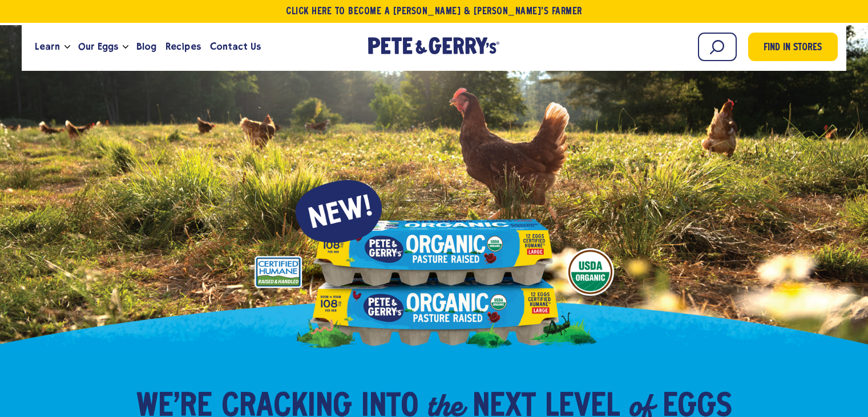 This screenshot has height=417, width=868. Describe the element at coordinates (182, 46) in the screenshot. I see `span: Recipes` at that location.